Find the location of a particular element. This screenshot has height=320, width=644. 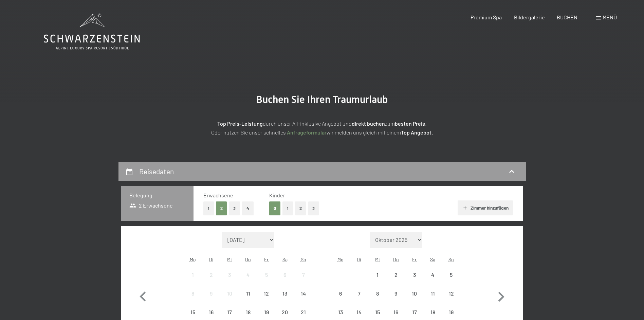

div: Sat Sep 13 2025 is located at coordinates (285, 294).